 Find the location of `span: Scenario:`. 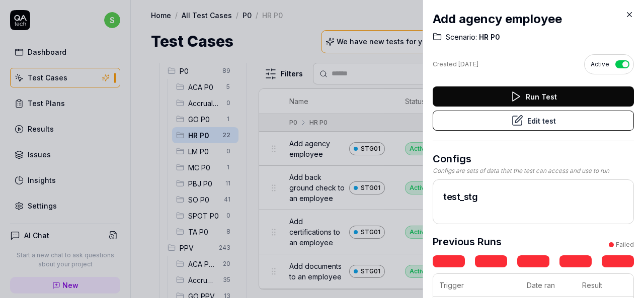

span: Scenario: is located at coordinates (461, 37).